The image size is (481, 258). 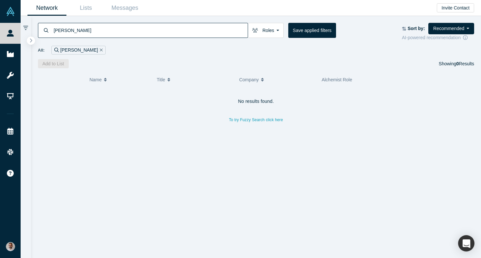 I want to click on a: Lists, so click(x=86, y=8).